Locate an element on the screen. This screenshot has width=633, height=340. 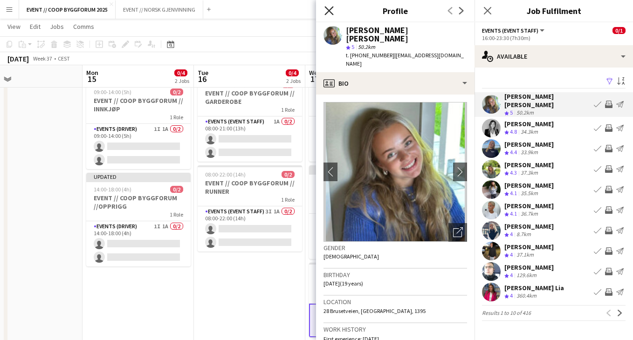
span: Results 1 to 10 of 416 is located at coordinates (506, 313).